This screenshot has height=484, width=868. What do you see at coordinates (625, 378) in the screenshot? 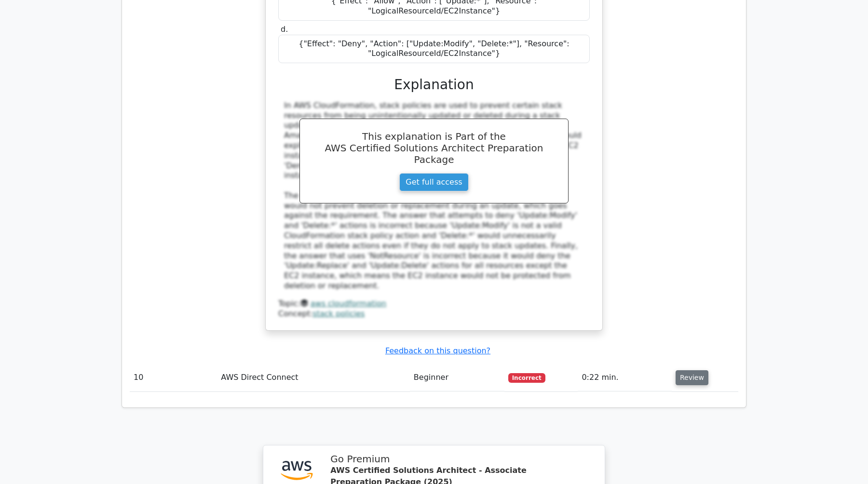
I see `td: 0:22 min.` at bounding box center [625, 378].